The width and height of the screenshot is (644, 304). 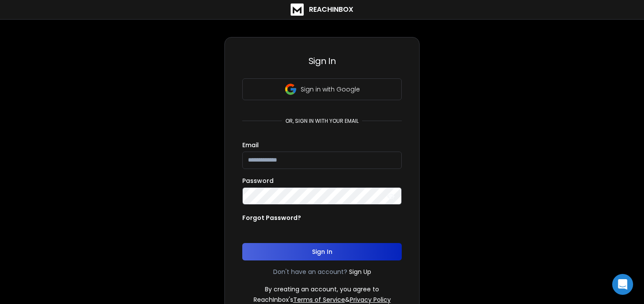 What do you see at coordinates (322, 10) in the screenshot?
I see `a: ReachInbox` at bounding box center [322, 10].